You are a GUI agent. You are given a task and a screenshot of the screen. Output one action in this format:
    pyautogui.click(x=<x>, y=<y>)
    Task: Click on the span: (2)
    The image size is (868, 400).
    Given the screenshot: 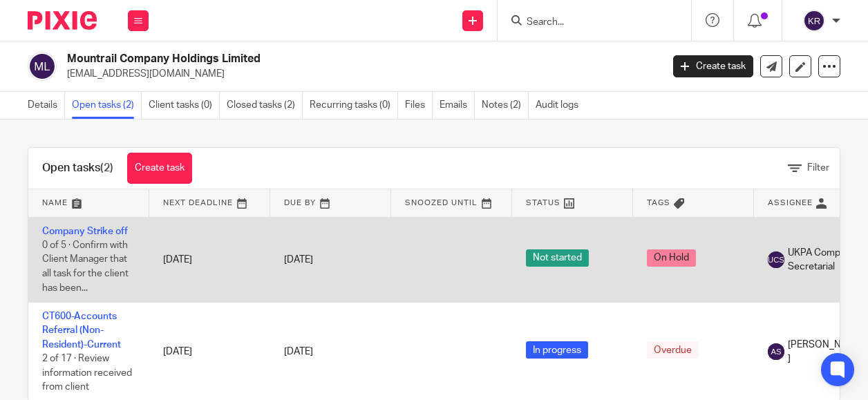 What is the action you would take?
    pyautogui.click(x=106, y=168)
    